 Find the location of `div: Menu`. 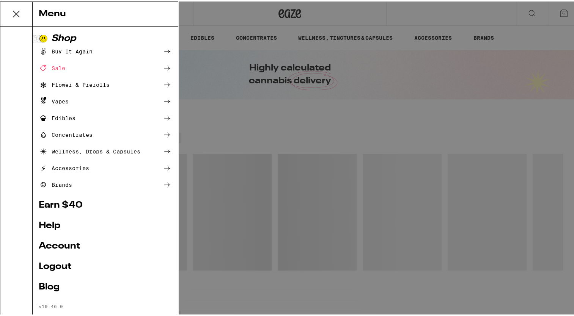

div: Menu is located at coordinates (105, 13).